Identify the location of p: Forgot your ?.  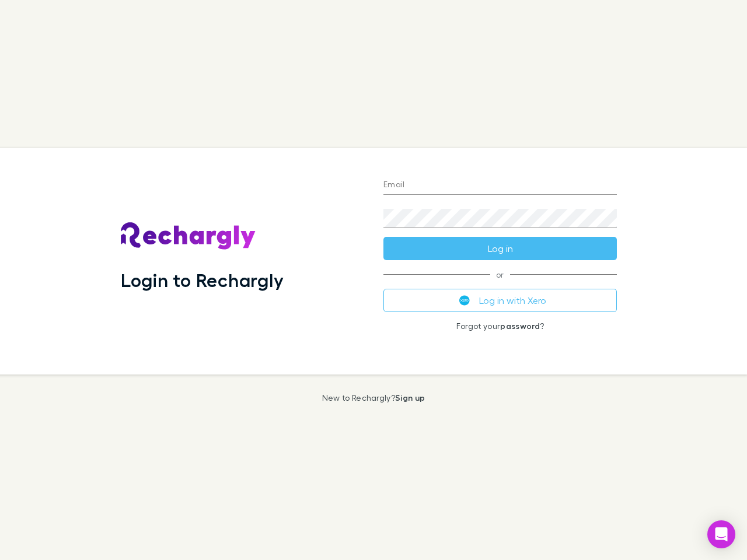
(500, 326).